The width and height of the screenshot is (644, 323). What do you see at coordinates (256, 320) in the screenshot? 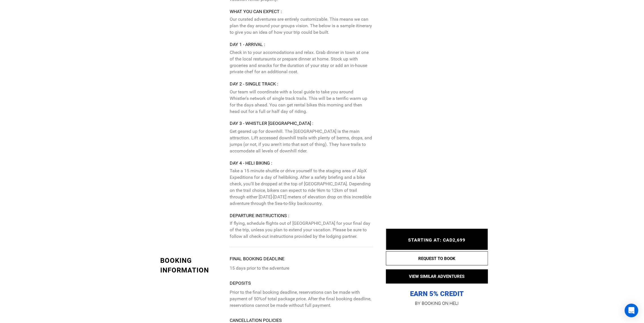
I see `strong: Cancellation Policies` at bounding box center [256, 320].